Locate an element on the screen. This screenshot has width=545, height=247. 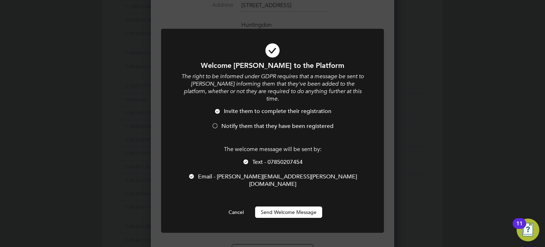
button: Send Welcome Message is located at coordinates (289, 212).